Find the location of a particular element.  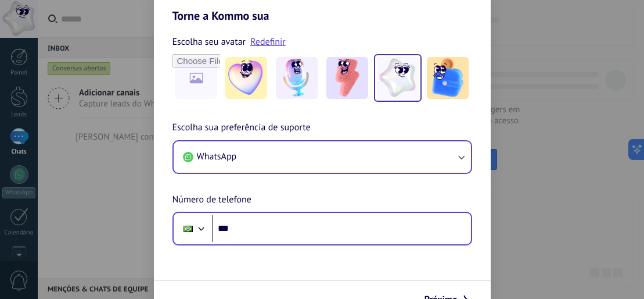

span: Escolha sua preferência de suporte is located at coordinates (242, 128).